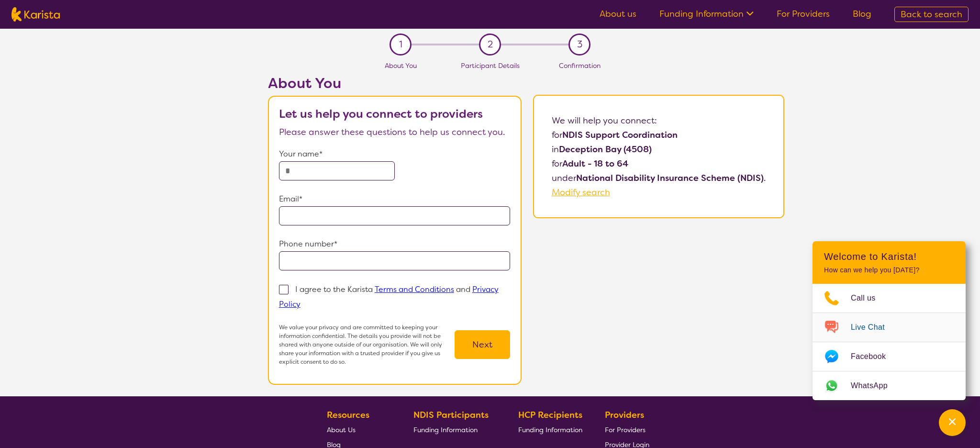 The width and height of the screenshot is (980, 448). I want to click on span: Call us, so click(869, 298).